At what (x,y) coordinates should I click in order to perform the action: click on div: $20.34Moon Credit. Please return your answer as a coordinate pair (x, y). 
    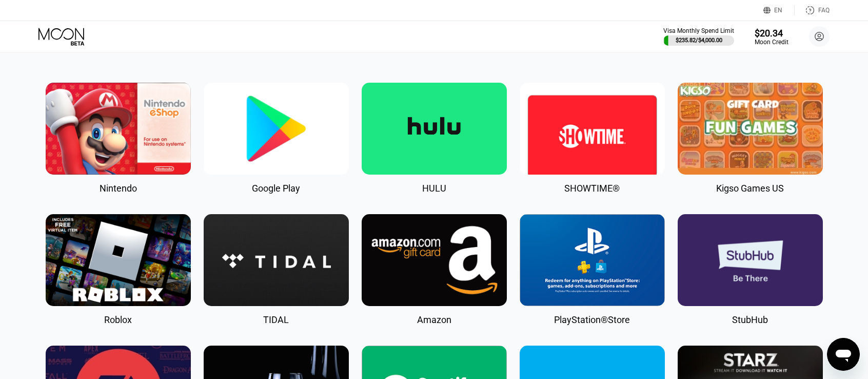
    Looking at the image, I should click on (772, 36).